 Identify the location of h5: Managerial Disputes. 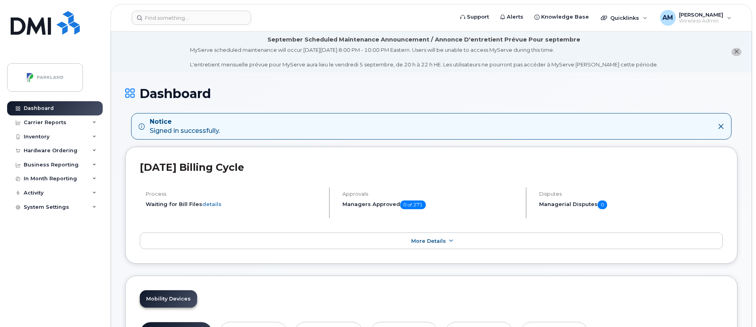
(631, 205).